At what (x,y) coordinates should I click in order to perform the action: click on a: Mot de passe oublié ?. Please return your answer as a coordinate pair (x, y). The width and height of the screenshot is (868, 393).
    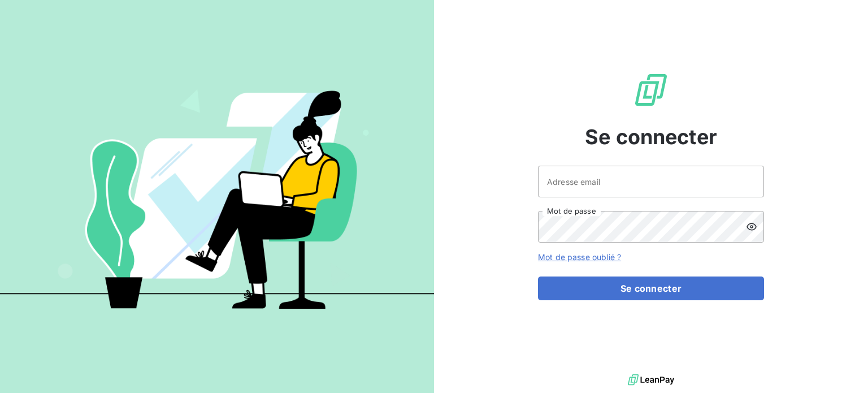
    Looking at the image, I should click on (579, 257).